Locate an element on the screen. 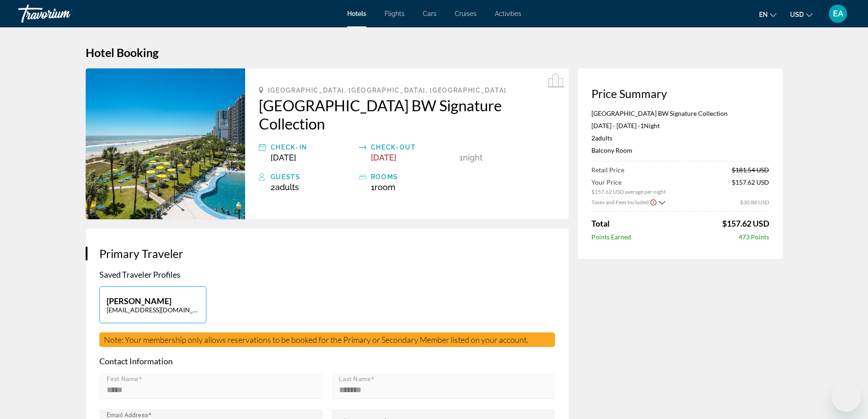 This screenshot has height=419, width=868. span: Taxes and Fees Included is located at coordinates (620, 202).